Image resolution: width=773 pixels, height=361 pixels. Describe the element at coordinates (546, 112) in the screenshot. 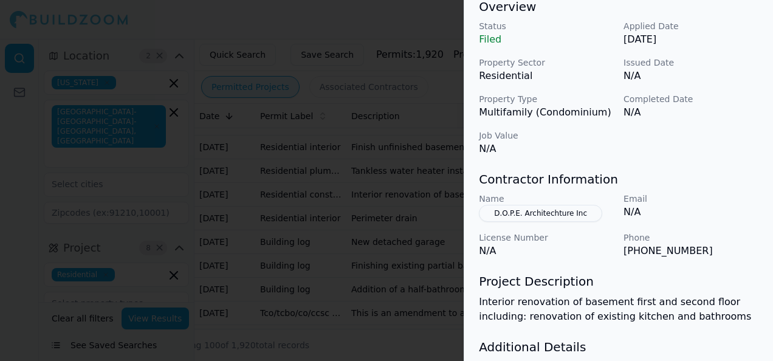

I see `p: Multifamily (Condominium)` at that location.